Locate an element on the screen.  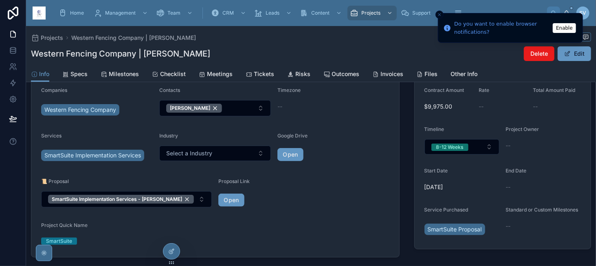
span: Outcomes is located at coordinates (345, 74).